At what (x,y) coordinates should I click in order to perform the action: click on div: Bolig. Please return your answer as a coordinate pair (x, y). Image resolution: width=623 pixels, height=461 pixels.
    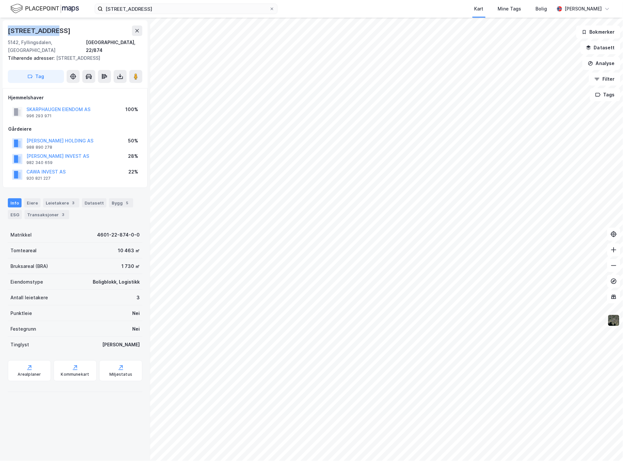
    Looking at the image, I should click on (542, 9).